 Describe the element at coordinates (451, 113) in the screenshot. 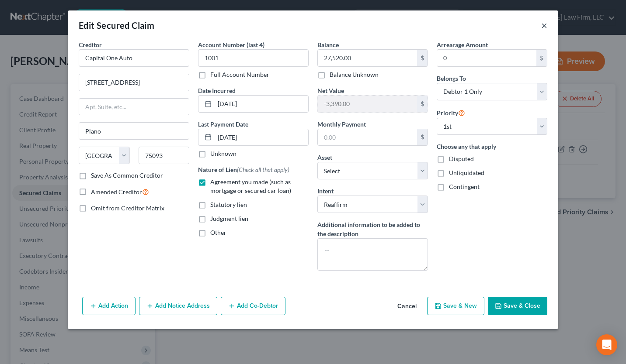

I see `label: Priority` at that location.